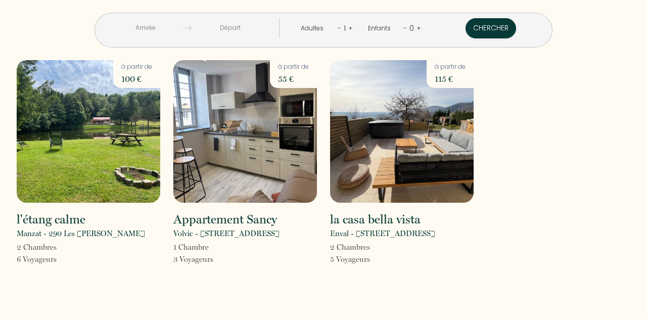 This screenshot has height=319, width=647. What do you see at coordinates (314, 28) in the screenshot?
I see `div: Adultes` at bounding box center [314, 28].